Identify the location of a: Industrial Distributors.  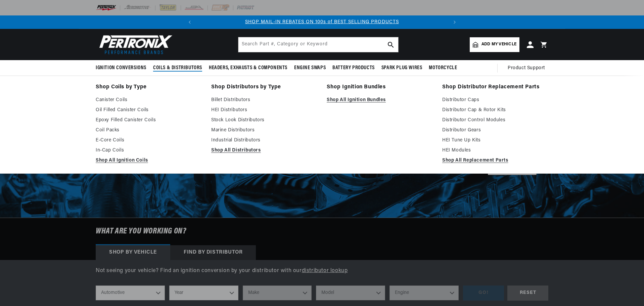
(264, 140).